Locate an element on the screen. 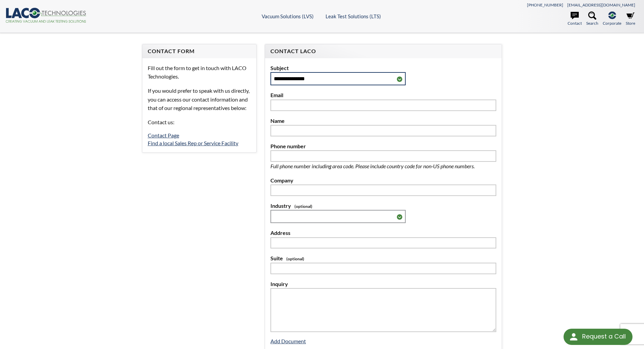 The height and width of the screenshot is (349, 644). a: Contact Page is located at coordinates (164, 135).